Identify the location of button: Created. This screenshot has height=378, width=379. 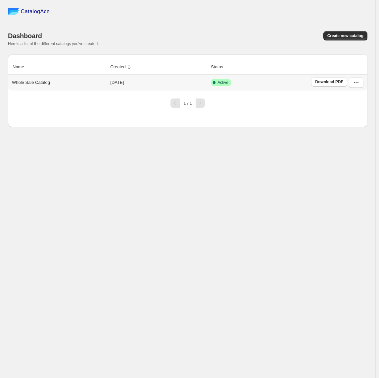
(121, 67).